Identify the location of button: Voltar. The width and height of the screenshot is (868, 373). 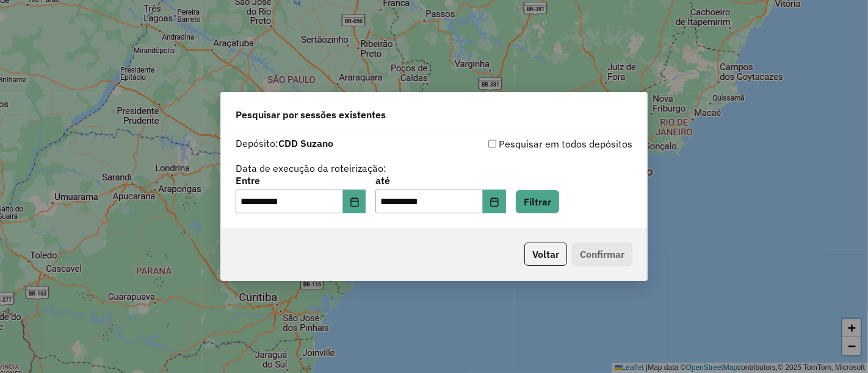
(546, 255).